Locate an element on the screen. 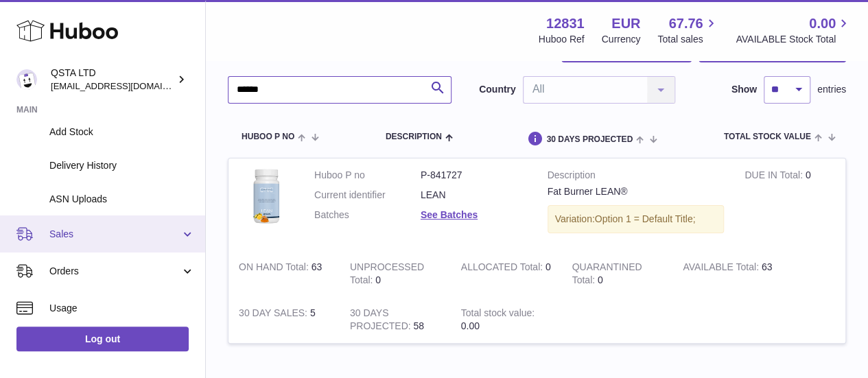  strong: Description is located at coordinates (636, 177).